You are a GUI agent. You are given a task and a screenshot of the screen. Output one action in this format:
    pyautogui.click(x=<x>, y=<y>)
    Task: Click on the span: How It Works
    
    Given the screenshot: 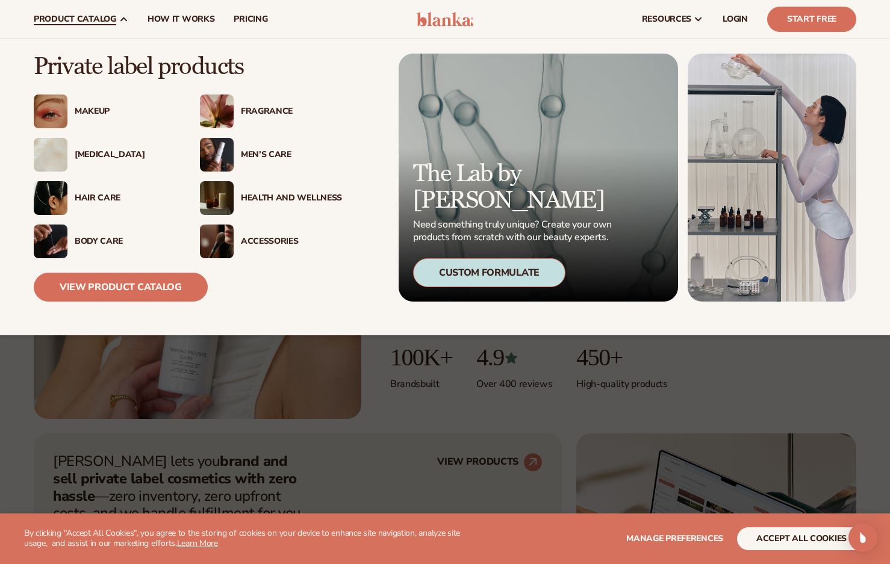 What is the action you would take?
    pyautogui.click(x=181, y=19)
    